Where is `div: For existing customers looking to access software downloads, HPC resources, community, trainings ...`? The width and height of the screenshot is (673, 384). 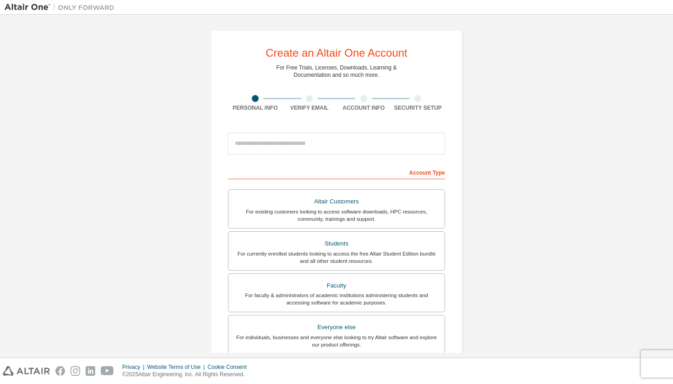
div: For existing customers looking to access software downloads, HPC resources, community, trainings ... is located at coordinates (336, 216).